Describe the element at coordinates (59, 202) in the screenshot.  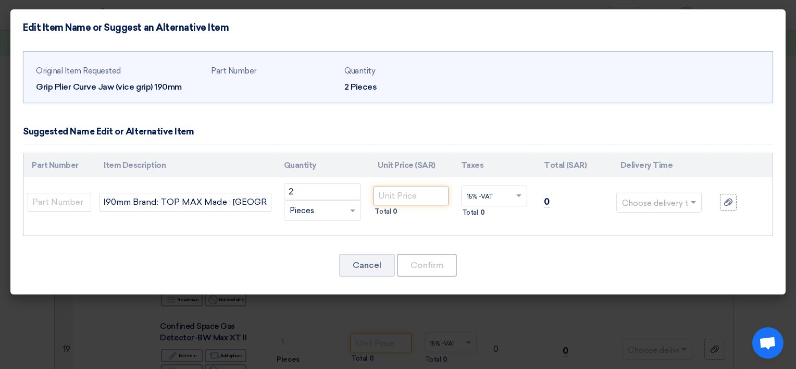
I see `input: Part Number` at that location.